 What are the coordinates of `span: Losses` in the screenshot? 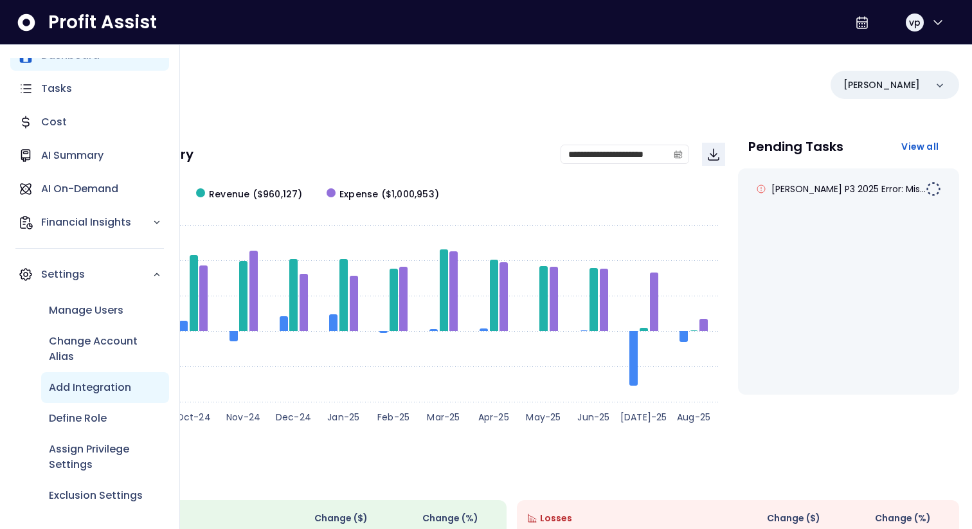 It's located at (556, 518).